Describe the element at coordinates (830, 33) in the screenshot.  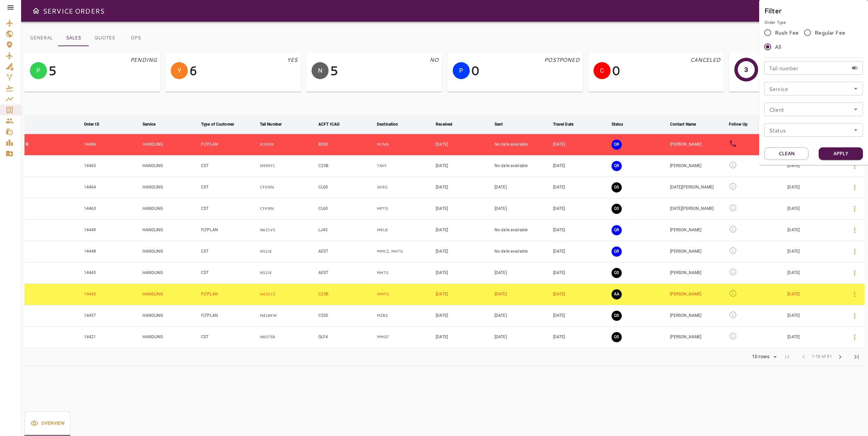
I see `span: Regular Fee` at that location.